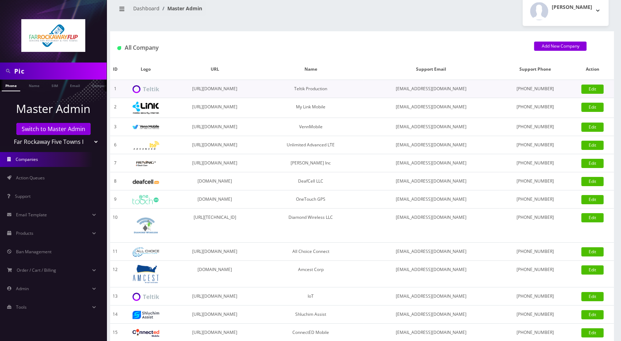 Image resolution: width=621 pixels, height=341 pixels. Describe the element at coordinates (115, 108) in the screenshot. I see `td: 2` at that location.